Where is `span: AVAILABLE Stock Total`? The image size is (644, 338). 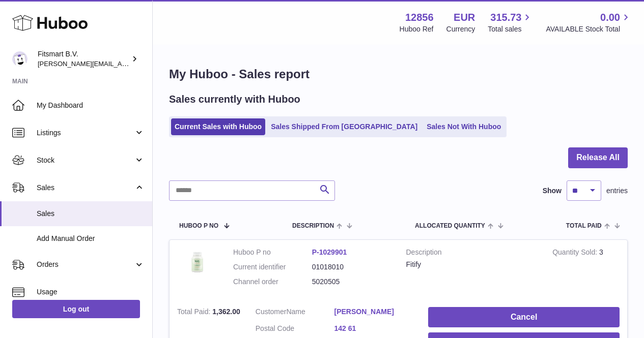
span: AVAILABLE Stock Total is located at coordinates (588, 29).